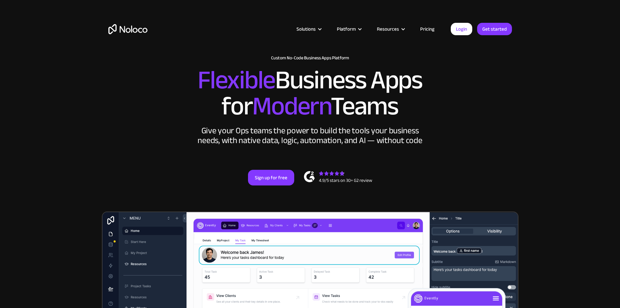 The width and height of the screenshot is (620, 308). What do you see at coordinates (271, 177) in the screenshot?
I see `a: Sign up for free` at bounding box center [271, 177].